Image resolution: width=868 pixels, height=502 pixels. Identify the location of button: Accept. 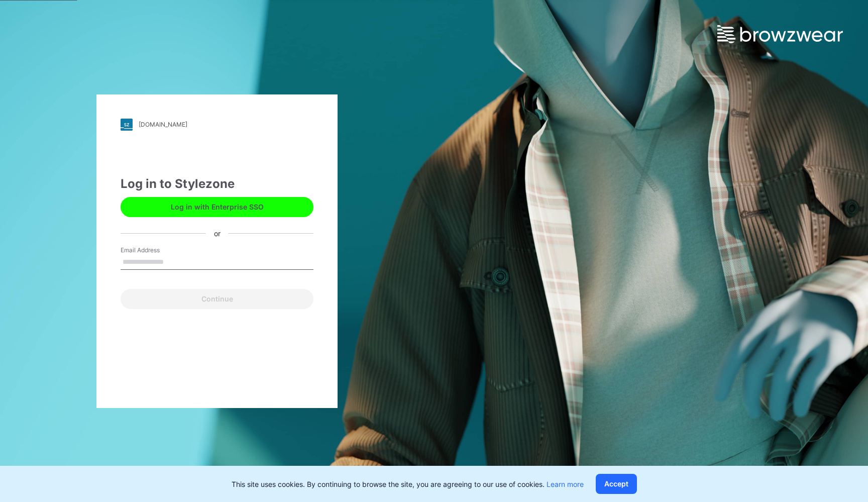
(616, 483).